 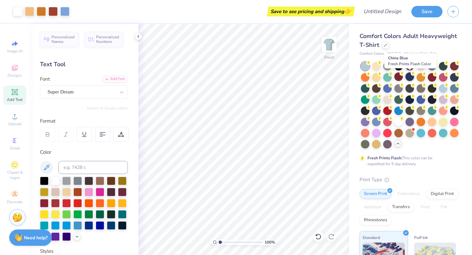 I want to click on div: Applique, so click(x=372, y=207).